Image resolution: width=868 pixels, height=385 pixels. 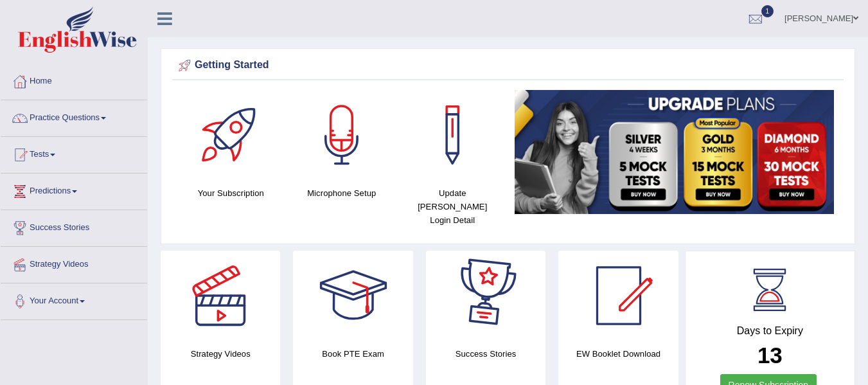 I want to click on a: Strategy Videos, so click(x=74, y=263).